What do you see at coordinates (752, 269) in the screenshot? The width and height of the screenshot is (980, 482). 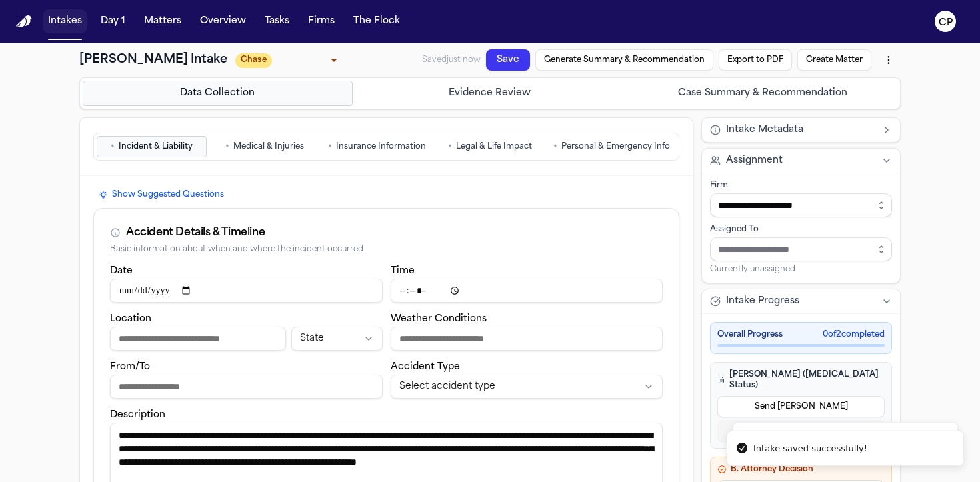 I see `span: Currently unassigned` at bounding box center [752, 269].